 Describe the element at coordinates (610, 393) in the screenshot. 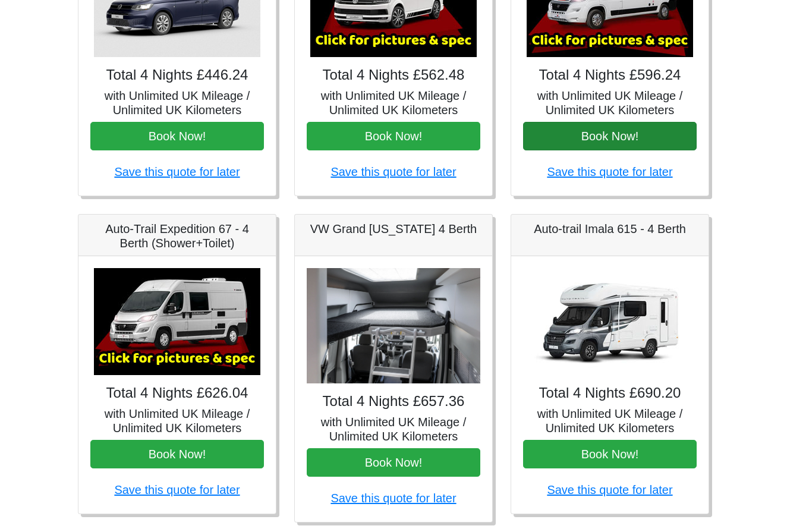

I see `h4: Total 4 Nights £690.20` at that location.